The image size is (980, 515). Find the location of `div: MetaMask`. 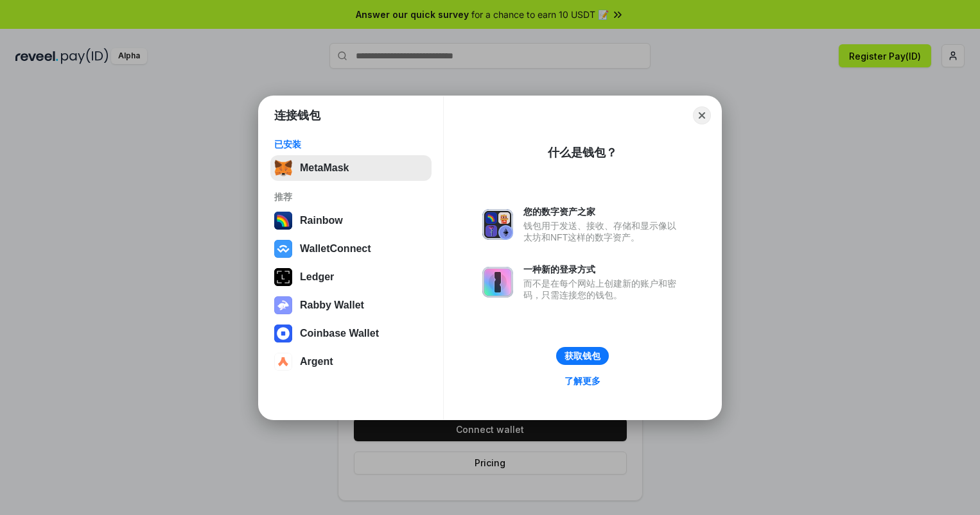

div: MetaMask is located at coordinates (324, 168).